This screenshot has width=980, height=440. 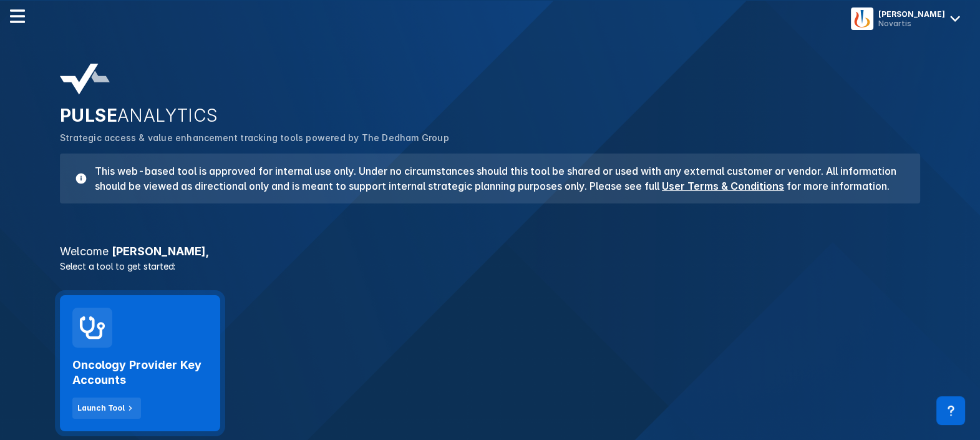 I want to click on p: Select a tool to get started:, so click(x=490, y=266).